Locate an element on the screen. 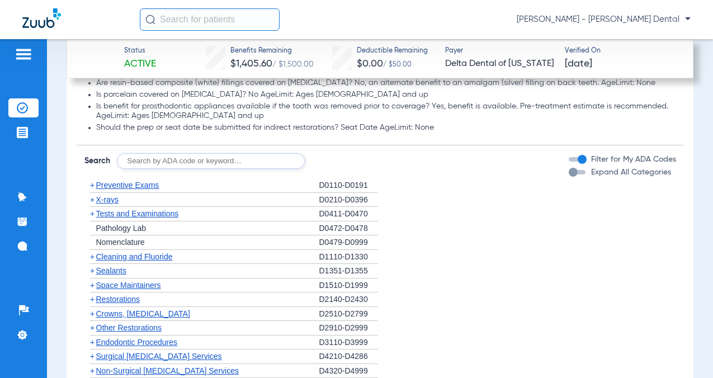 The height and width of the screenshot is (378, 713). img: Zuub Logo is located at coordinates (41, 18).